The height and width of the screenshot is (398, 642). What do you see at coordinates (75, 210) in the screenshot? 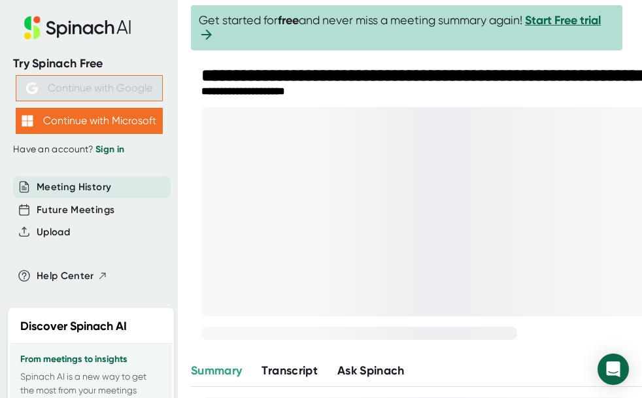
I see `span: Future Meetings` at bounding box center [75, 210].